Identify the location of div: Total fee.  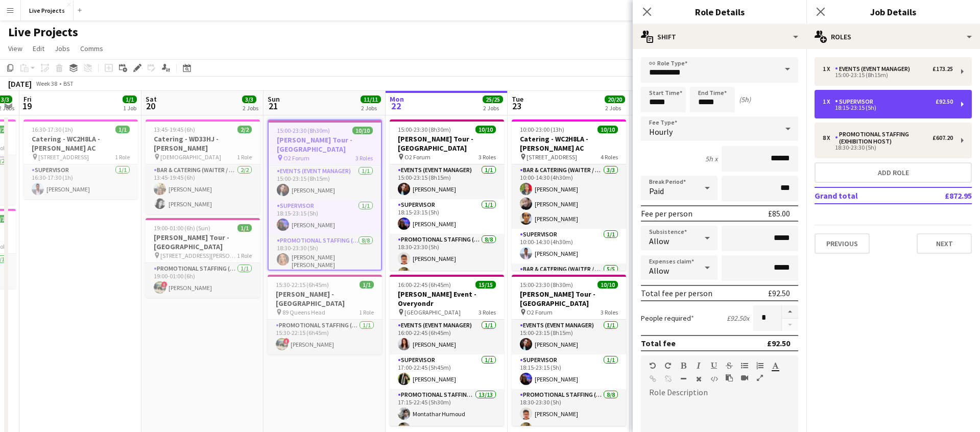
(658, 344).